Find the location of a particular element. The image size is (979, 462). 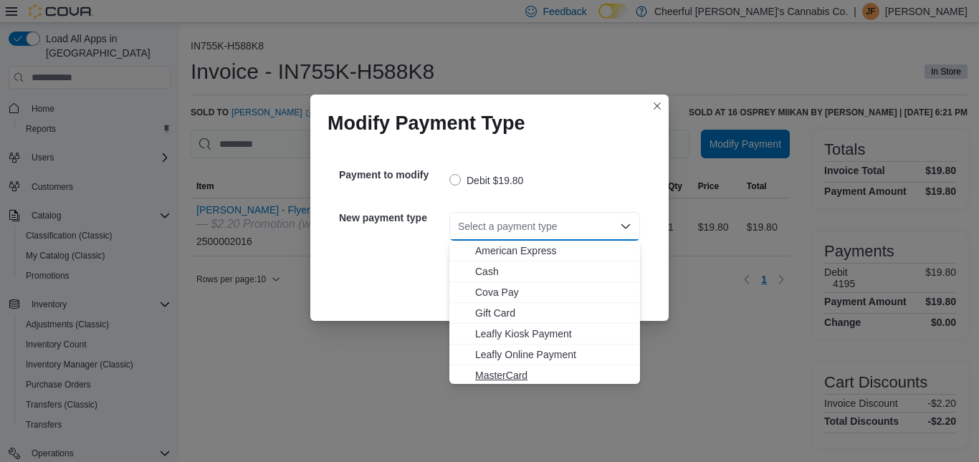

button: Close list of options is located at coordinates (626, 226).